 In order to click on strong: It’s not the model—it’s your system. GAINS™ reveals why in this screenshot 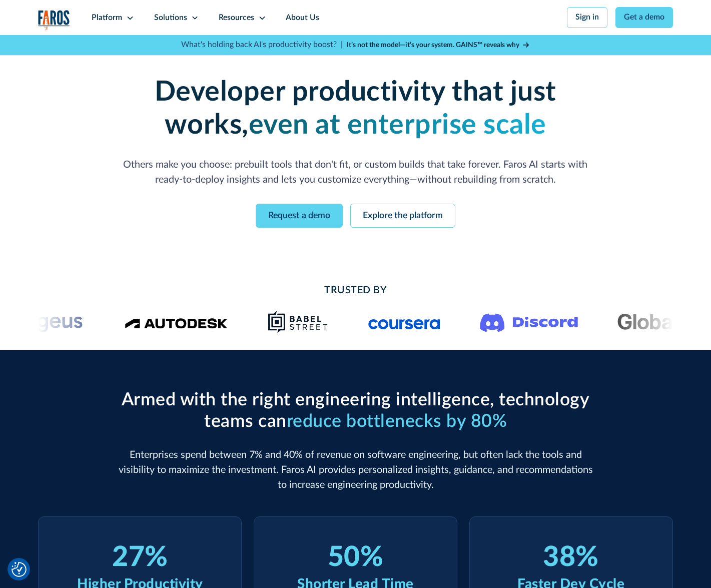, I will do `click(433, 45)`.